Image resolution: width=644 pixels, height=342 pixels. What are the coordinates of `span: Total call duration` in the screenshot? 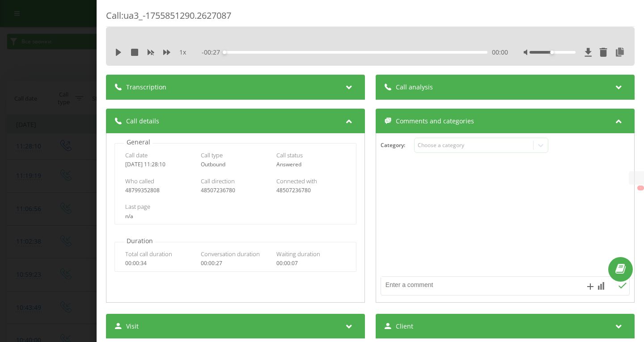 It's located at (148, 254).